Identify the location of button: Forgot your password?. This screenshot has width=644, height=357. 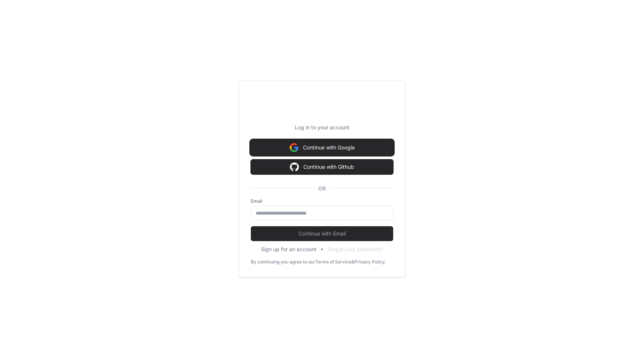
(356, 249).